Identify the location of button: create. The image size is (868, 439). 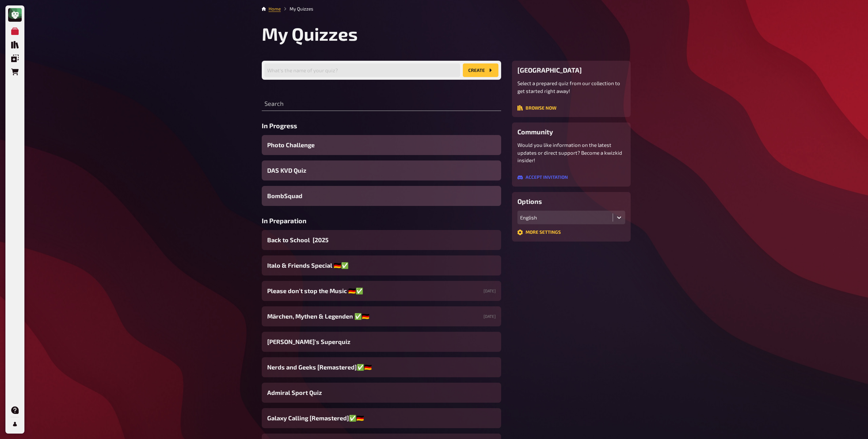
(480, 70).